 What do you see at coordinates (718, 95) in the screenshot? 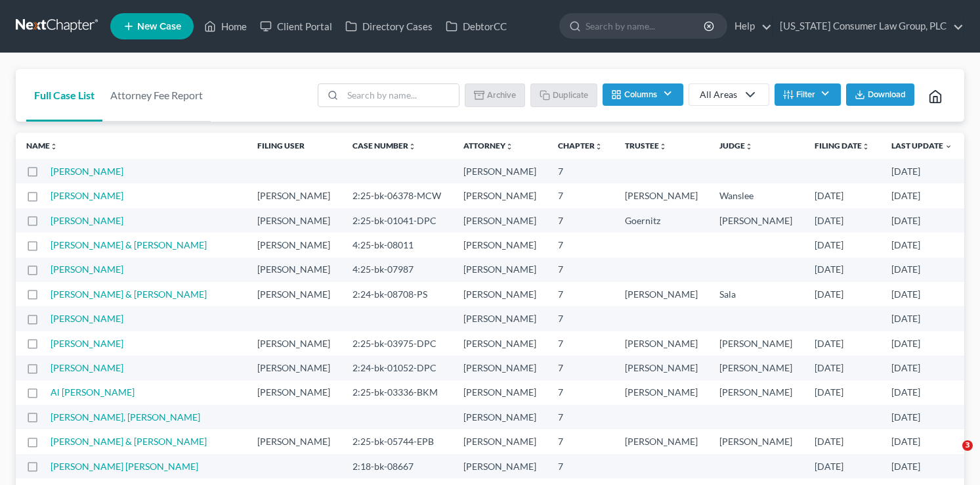
I see `div: All Areas` at bounding box center [718, 95].